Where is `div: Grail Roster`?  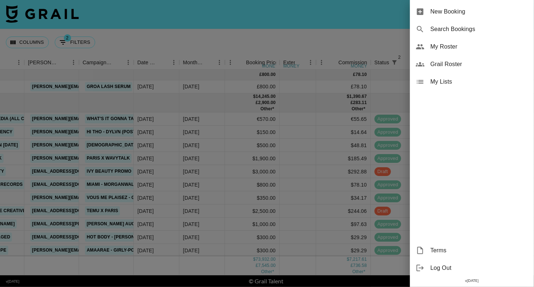
div: Grail Roster is located at coordinates (472, 64).